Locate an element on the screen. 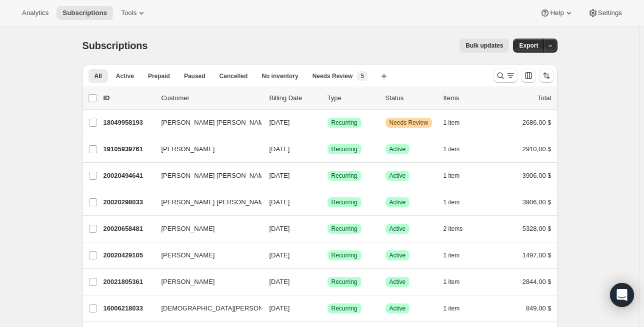 The height and width of the screenshot is (327, 644). span: All is located at coordinates (98, 76).